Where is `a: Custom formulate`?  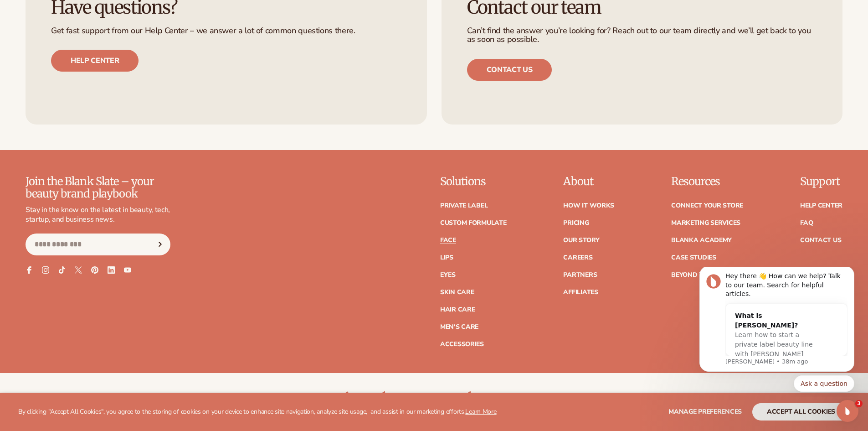
a: Custom formulate is located at coordinates (474, 223).